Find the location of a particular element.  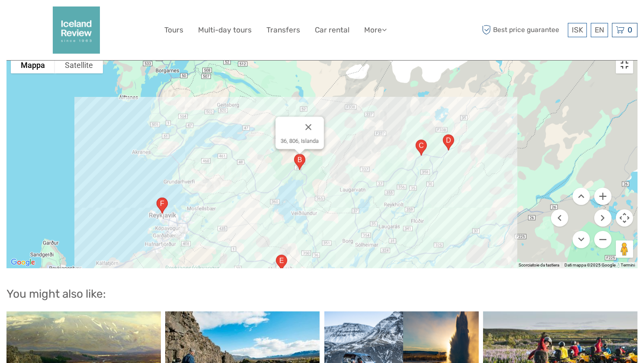

a: Visualizza questa zona in Google Maps (in una nuova finestra) is located at coordinates (23, 262).